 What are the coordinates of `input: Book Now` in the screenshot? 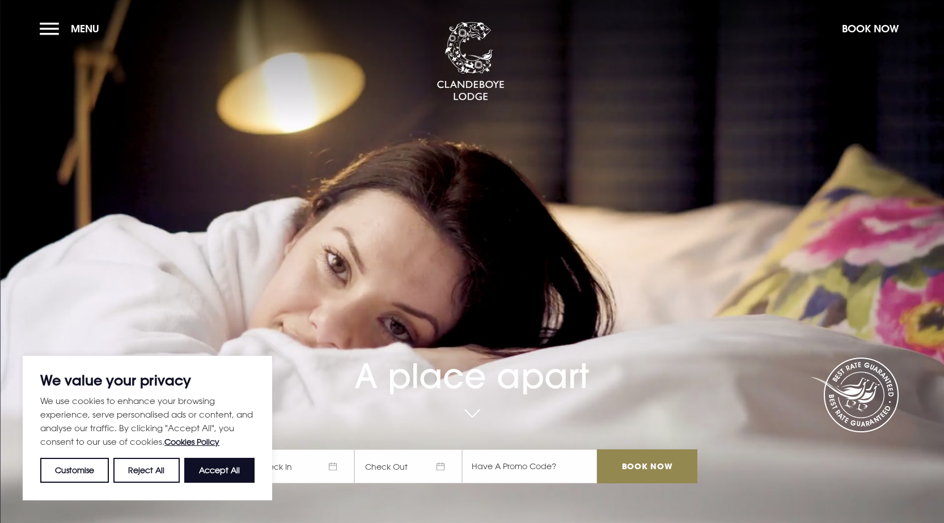 It's located at (647, 467).